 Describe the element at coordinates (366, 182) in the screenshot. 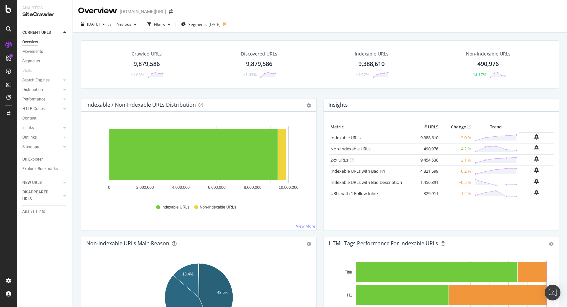

I see `a: Indexable URLs with Bad Description` at that location.